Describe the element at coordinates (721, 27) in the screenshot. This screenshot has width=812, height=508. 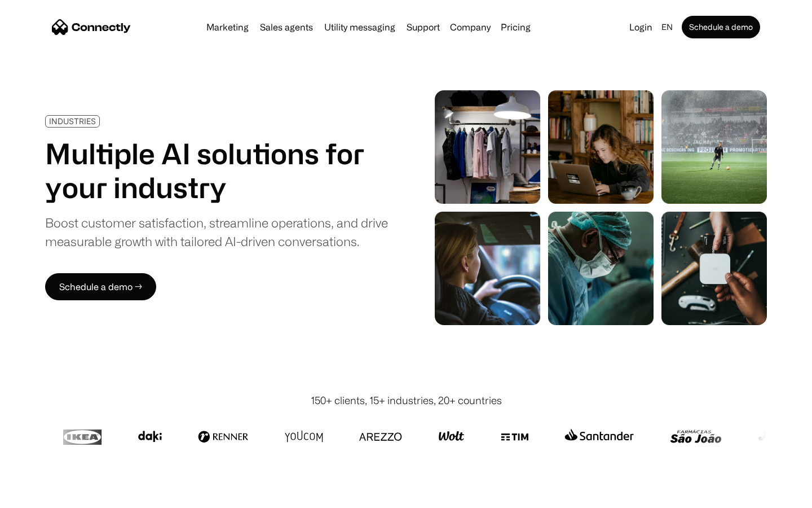
I see `a: Schedule a demo` at that location.